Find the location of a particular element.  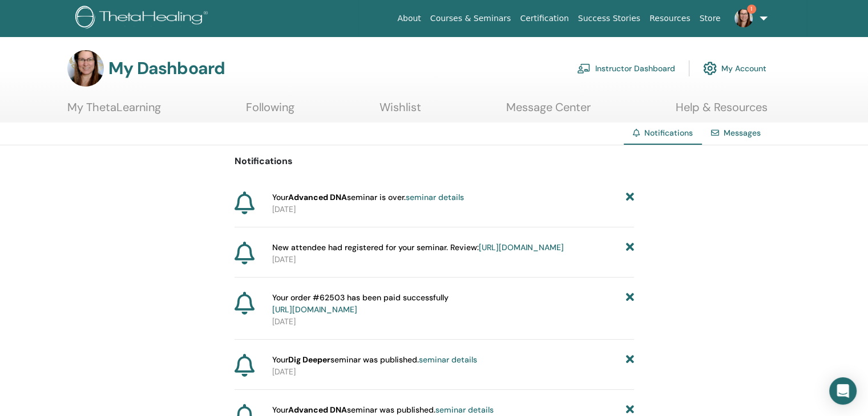

span: Your order #62503 has been paid successfully is located at coordinates (360, 304).